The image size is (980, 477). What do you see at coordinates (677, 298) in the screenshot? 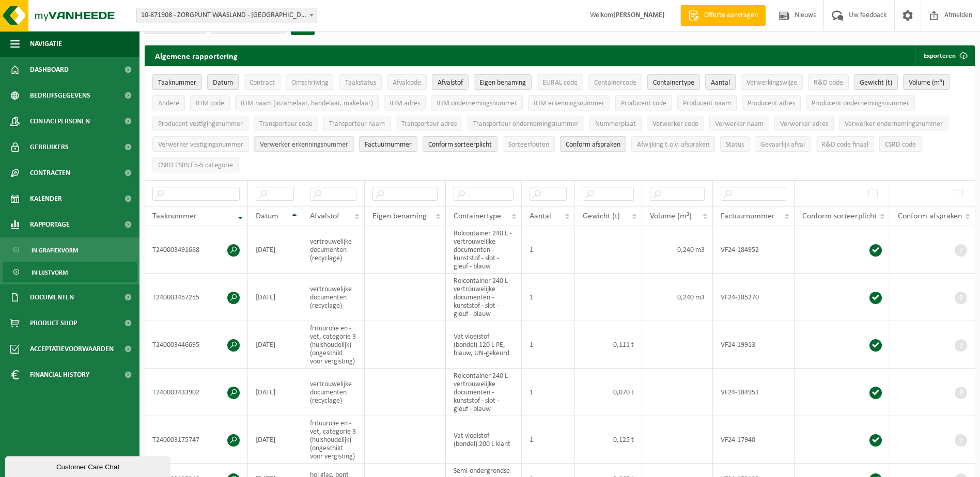
I see `td: 0,240 m3` at bounding box center [677, 298].